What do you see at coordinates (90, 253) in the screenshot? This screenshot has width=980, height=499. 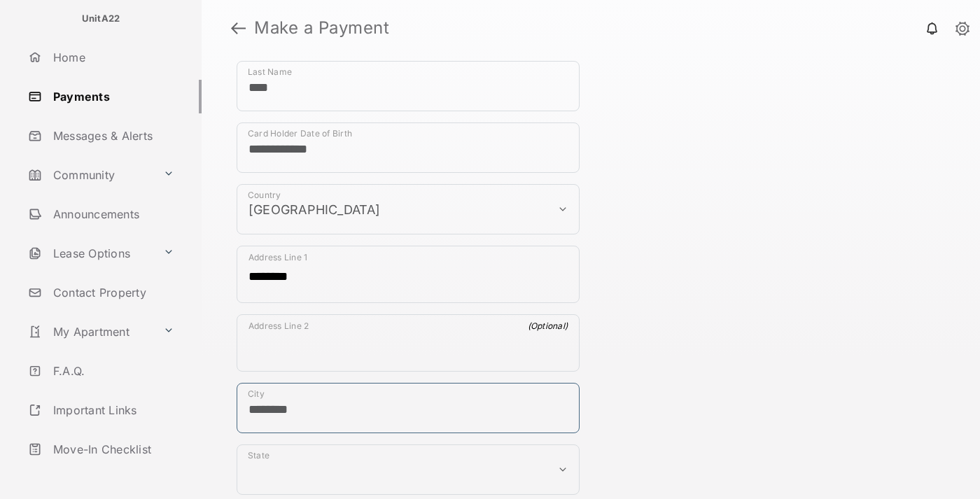 I see `a: Lease Options` at bounding box center [90, 253].